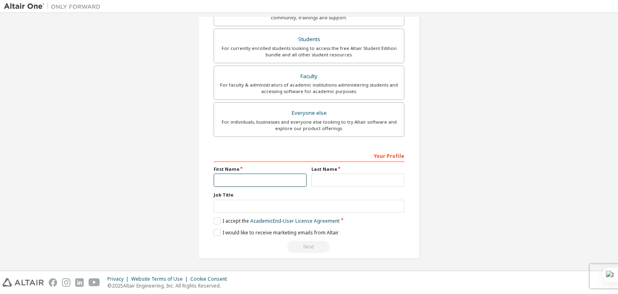  What do you see at coordinates (309, 88) in the screenshot?
I see `div: For faculty & administrators of academic institutions administering students and accessing softwa...` at bounding box center [309, 88].